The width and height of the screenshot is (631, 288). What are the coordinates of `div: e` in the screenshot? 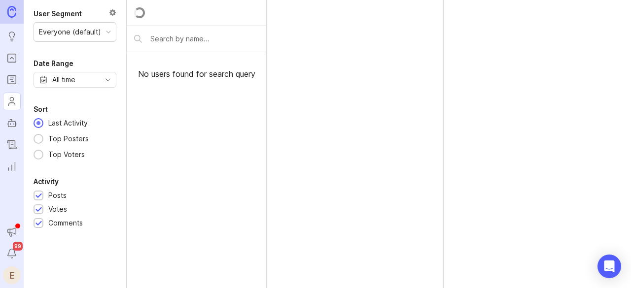 It's located at (12, 276).